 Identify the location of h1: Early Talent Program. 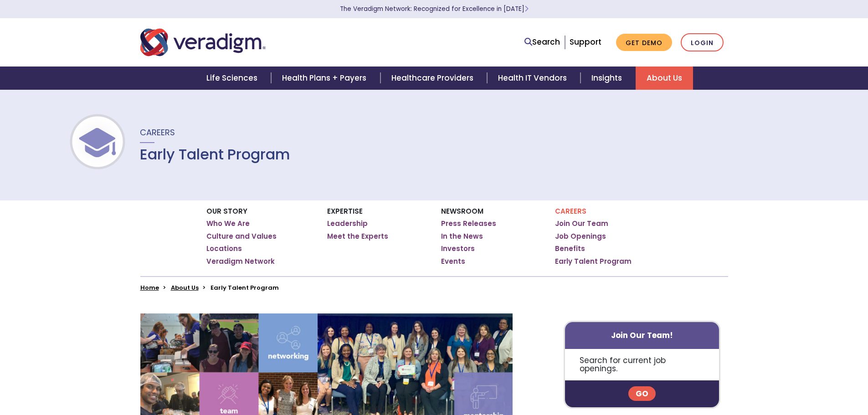
(215, 154).